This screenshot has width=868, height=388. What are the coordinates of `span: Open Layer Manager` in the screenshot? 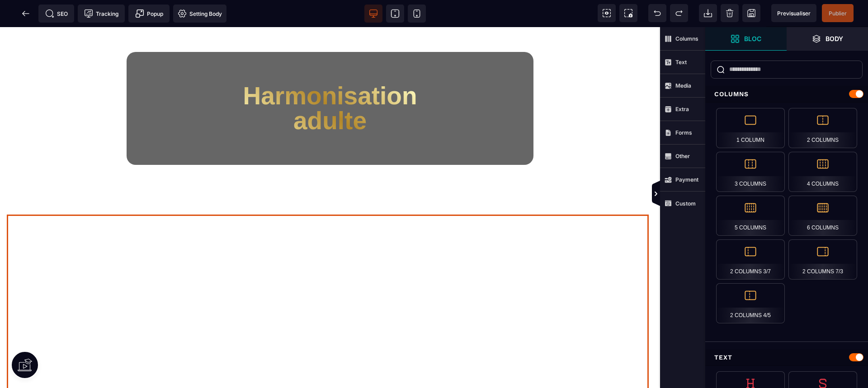 It's located at (827, 39).